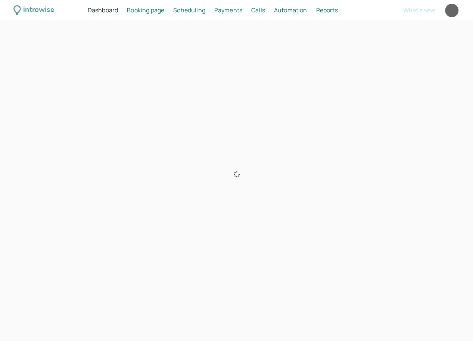 Image resolution: width=473 pixels, height=341 pixels. Describe the element at coordinates (228, 10) in the screenshot. I see `a: Payments` at that location.